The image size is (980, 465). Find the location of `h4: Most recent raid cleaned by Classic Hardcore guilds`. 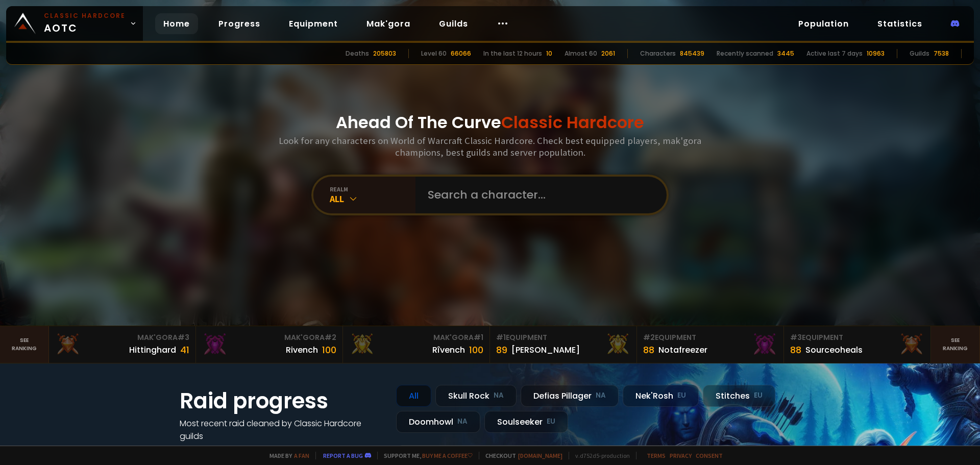

h4: Most recent raid cleaned by Classic Hardcore guilds is located at coordinates (281, 430).